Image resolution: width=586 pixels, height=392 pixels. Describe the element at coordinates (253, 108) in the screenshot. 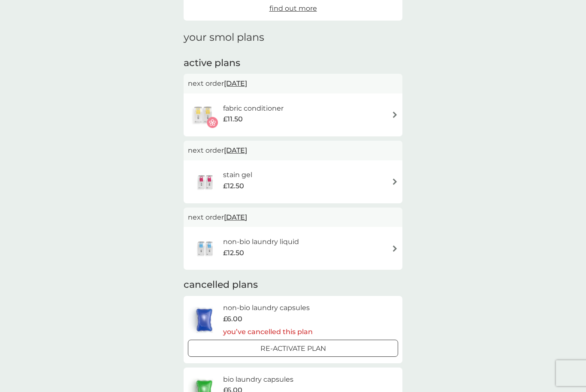

I see `h6: fabric conditioner` at that location.